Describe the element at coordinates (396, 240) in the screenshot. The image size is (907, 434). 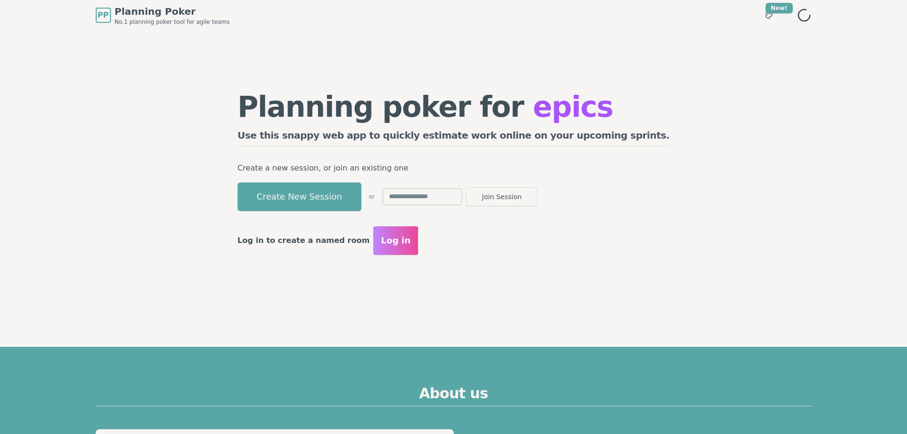
I see `button: Log in` at that location.